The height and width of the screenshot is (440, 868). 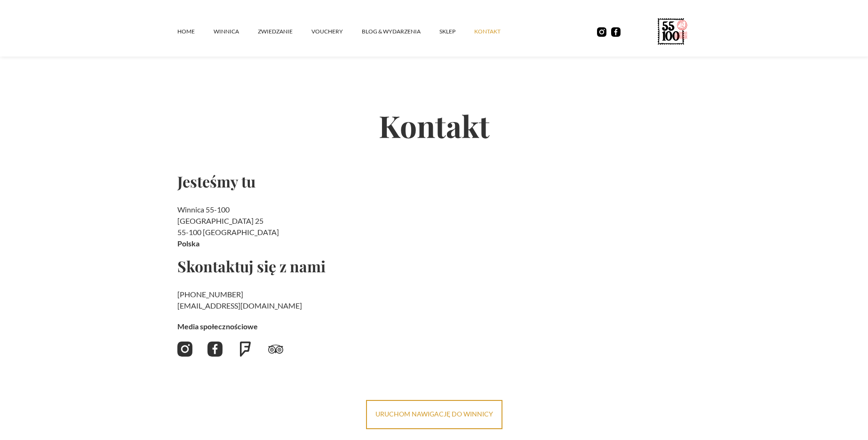 What do you see at coordinates (188, 243) in the screenshot?
I see `strong: Polska` at bounding box center [188, 243].